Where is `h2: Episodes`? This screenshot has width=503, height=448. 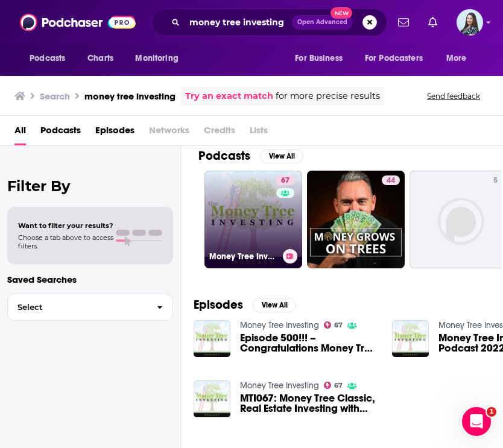 h2: Episodes is located at coordinates (218, 304).